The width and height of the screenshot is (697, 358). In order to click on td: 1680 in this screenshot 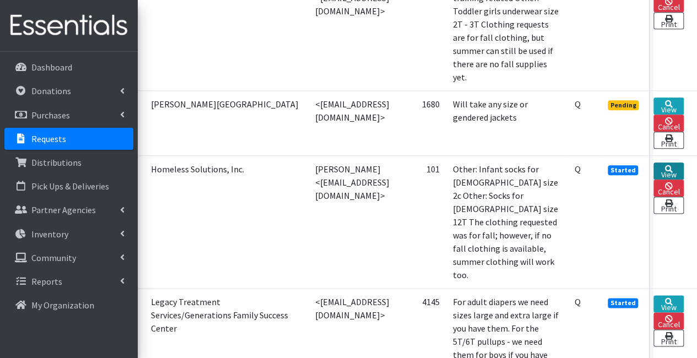, I will do `click(421, 123)`.